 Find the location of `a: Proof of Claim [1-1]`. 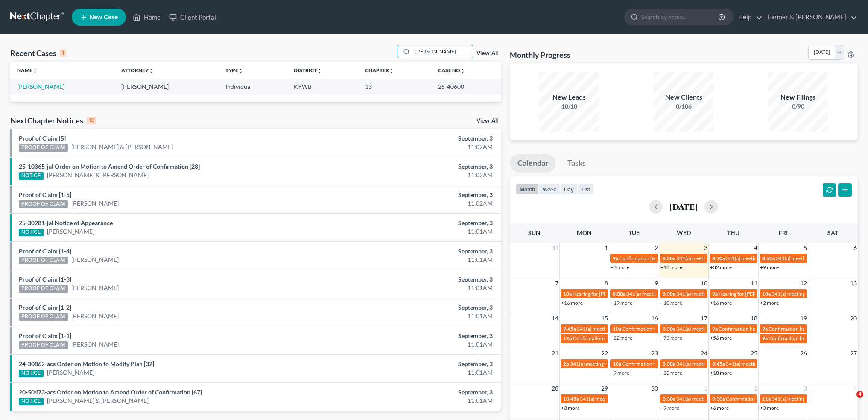

a: Proof of Claim [1-1] is located at coordinates (45, 335).